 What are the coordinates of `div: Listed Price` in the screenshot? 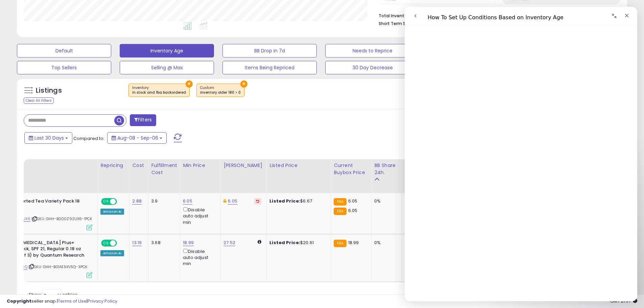 It's located at (298, 165).